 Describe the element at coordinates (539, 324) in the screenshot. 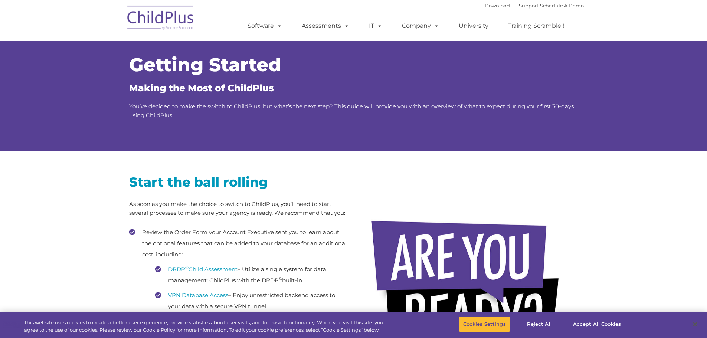

I see `button: Reject All` at that location.